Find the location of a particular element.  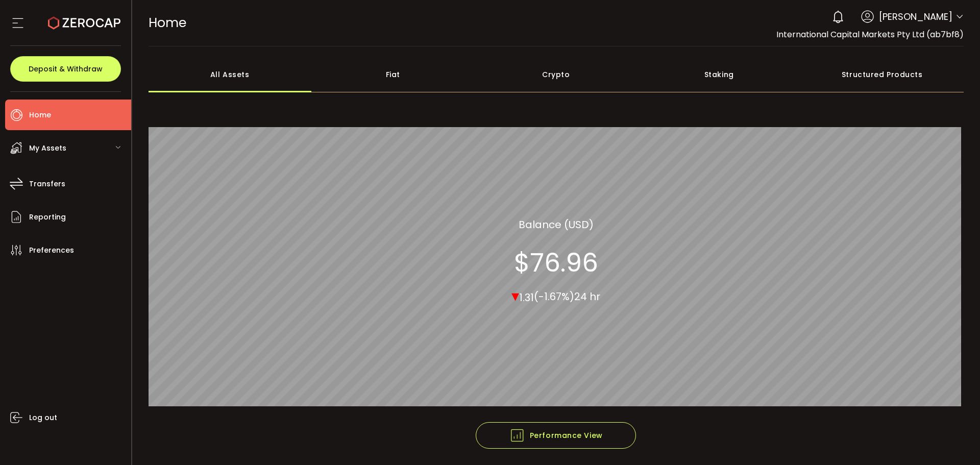

section: $76.96 is located at coordinates (556, 262).